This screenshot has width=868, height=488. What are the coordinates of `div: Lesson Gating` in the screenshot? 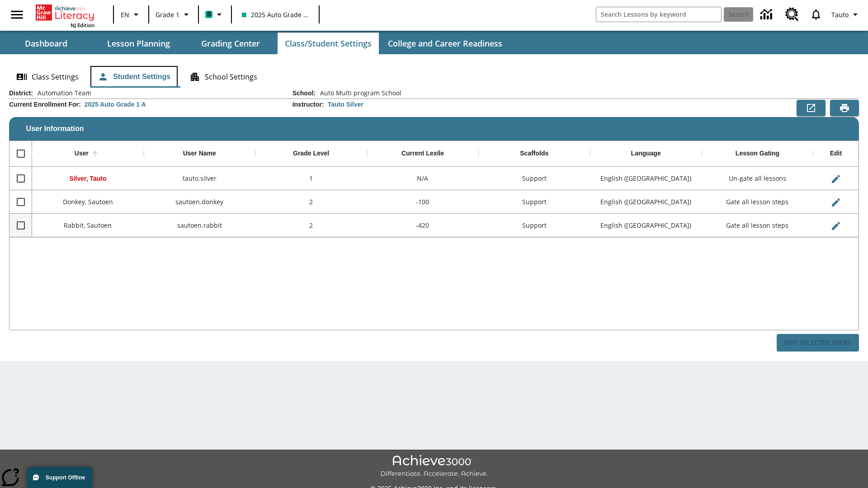 It's located at (757, 153).